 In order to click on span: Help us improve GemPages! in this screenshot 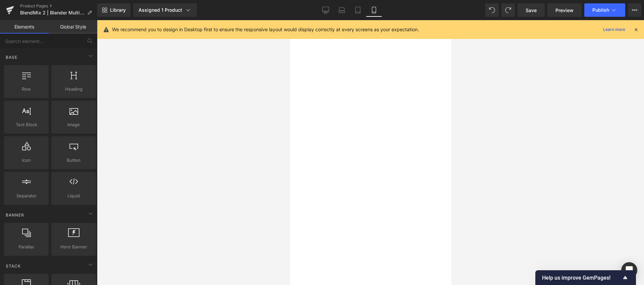, I will do `click(581, 277)`.